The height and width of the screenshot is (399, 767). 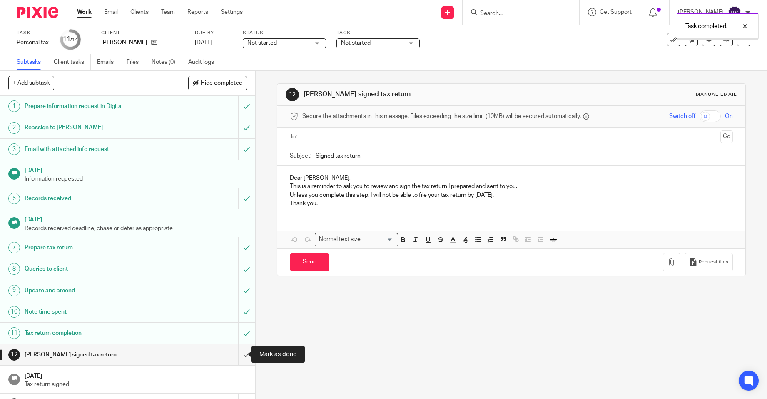 What do you see at coordinates (511, 186) in the screenshot?
I see `p: This is a reminder to ask you to review and sign the tax return I prepared and sent to you.` at bounding box center [511, 186].